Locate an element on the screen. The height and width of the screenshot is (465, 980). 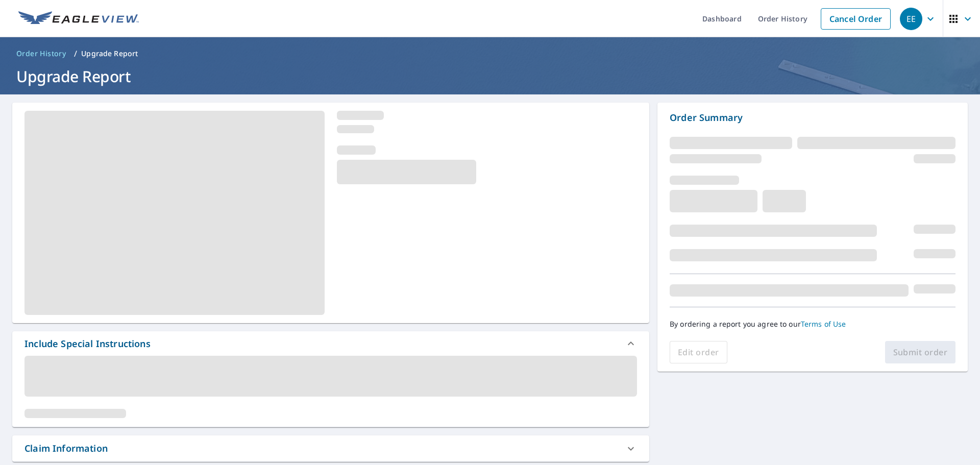
img: EV Logo is located at coordinates (79, 19).